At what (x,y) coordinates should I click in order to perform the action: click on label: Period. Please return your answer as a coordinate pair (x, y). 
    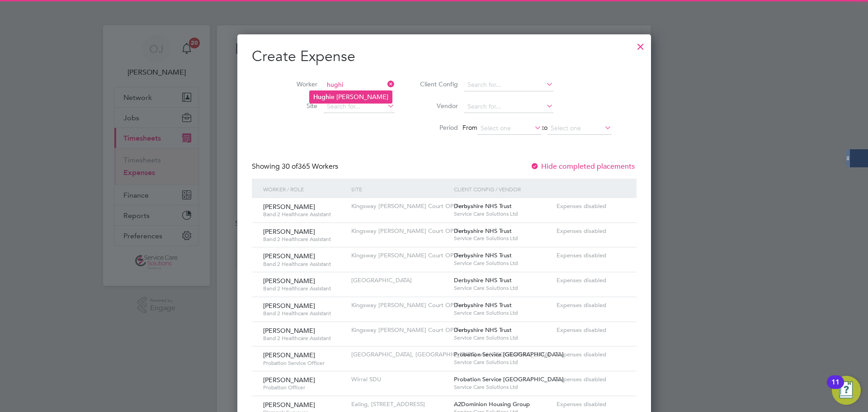
    Looking at the image, I should click on (438, 127).